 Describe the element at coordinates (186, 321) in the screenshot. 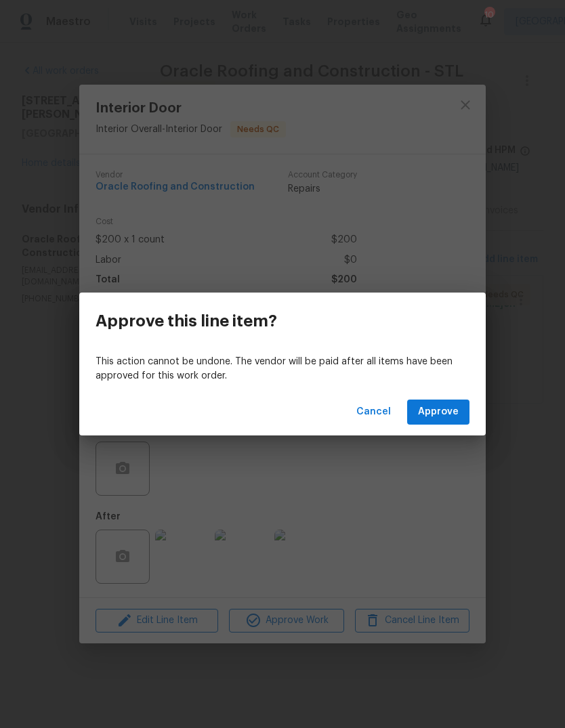

I see `h3: Approve this line item?` at that location.